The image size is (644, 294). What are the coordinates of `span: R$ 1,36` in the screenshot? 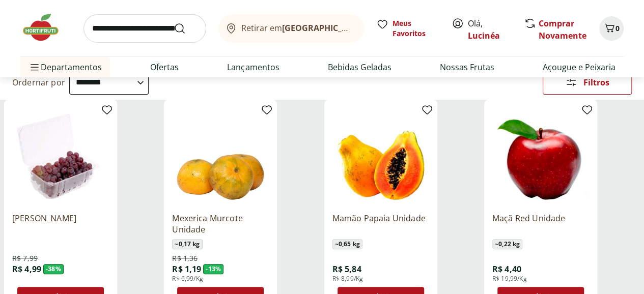 It's located at (184, 258).